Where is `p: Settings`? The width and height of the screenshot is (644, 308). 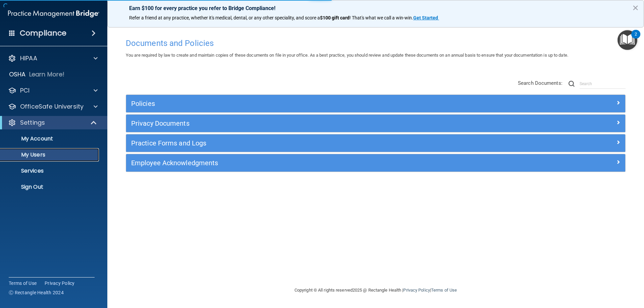
p: Settings is located at coordinates (33, 123).